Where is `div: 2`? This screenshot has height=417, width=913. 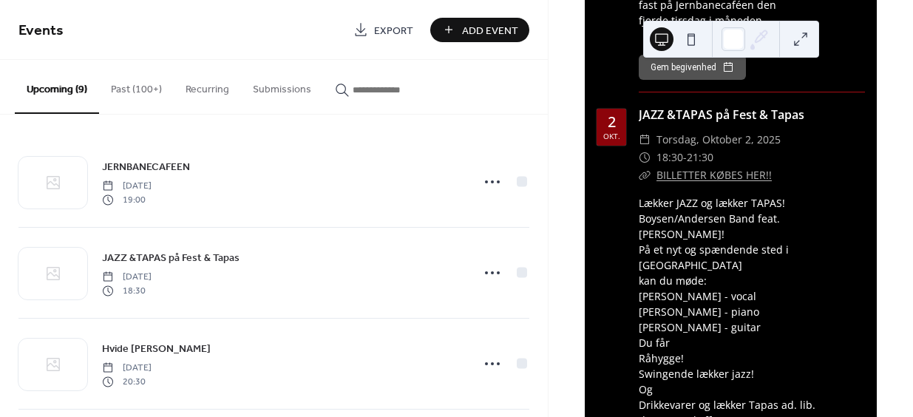 div: 2 is located at coordinates (612, 122).